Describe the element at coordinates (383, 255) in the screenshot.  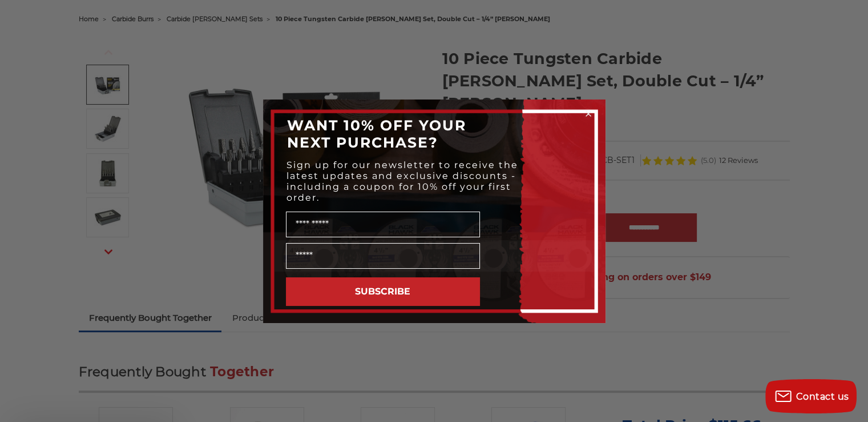
I see `input: Email` at that location.